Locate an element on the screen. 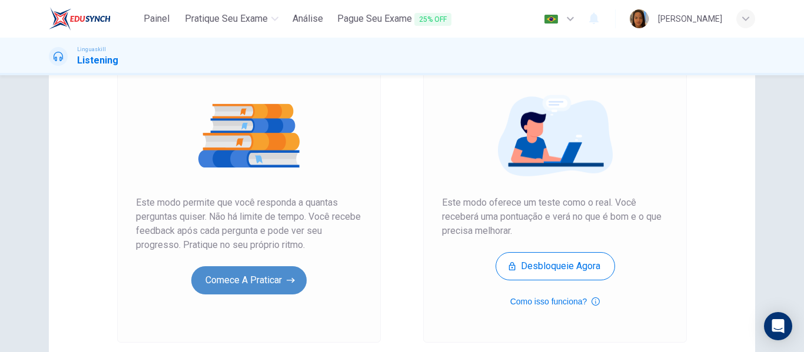  a: EduSynch logo is located at coordinates (93, 19).